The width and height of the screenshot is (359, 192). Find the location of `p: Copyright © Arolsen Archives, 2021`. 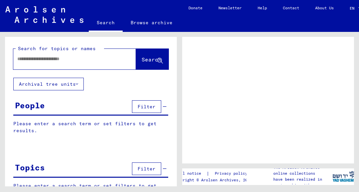

p: Copyright © Arolsen Archives, 2021 is located at coordinates (214, 180).